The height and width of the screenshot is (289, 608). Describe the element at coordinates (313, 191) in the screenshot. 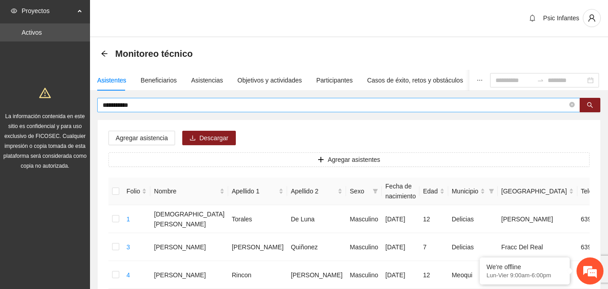

I see `span: Apellido 2` at that location.